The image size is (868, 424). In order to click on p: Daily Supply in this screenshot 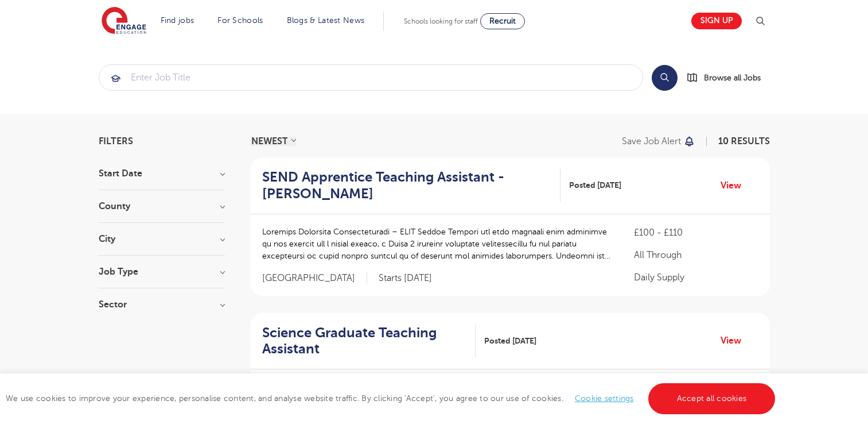, I will do `click(696, 277)`.